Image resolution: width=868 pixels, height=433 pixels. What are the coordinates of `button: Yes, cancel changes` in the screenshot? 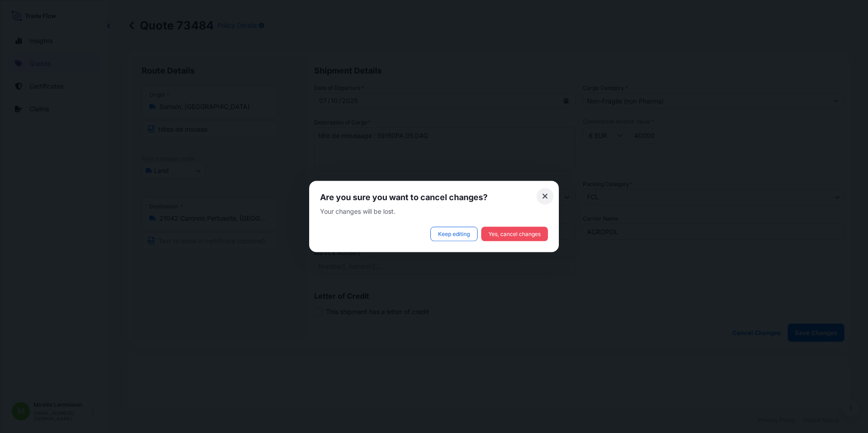 It's located at (514, 234).